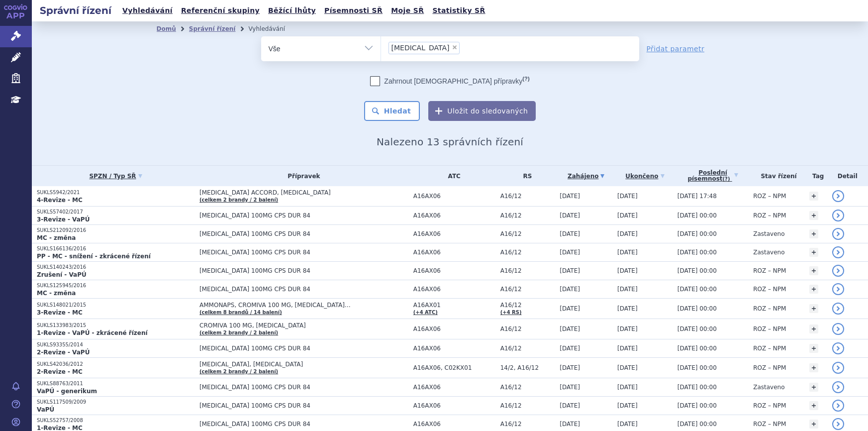 This screenshot has width=868, height=431. What do you see at coordinates (115, 193) in the screenshot?
I see `p: SUKLS5942/2021` at bounding box center [115, 193].